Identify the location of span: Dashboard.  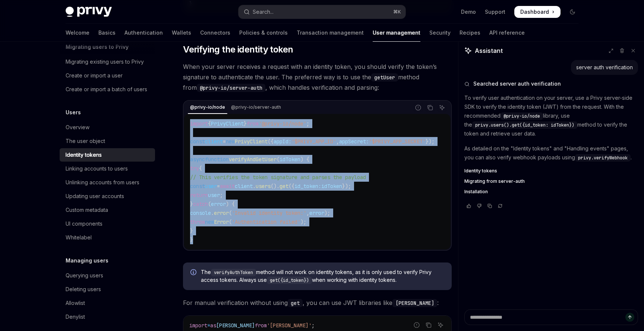
(535, 12).